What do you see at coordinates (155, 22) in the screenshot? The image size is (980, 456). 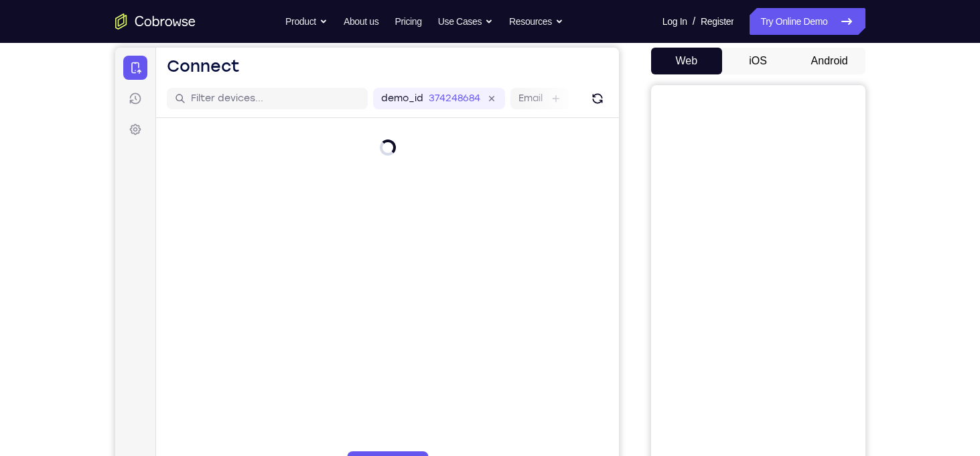 I see `a: Go to the home page` at bounding box center [155, 22].